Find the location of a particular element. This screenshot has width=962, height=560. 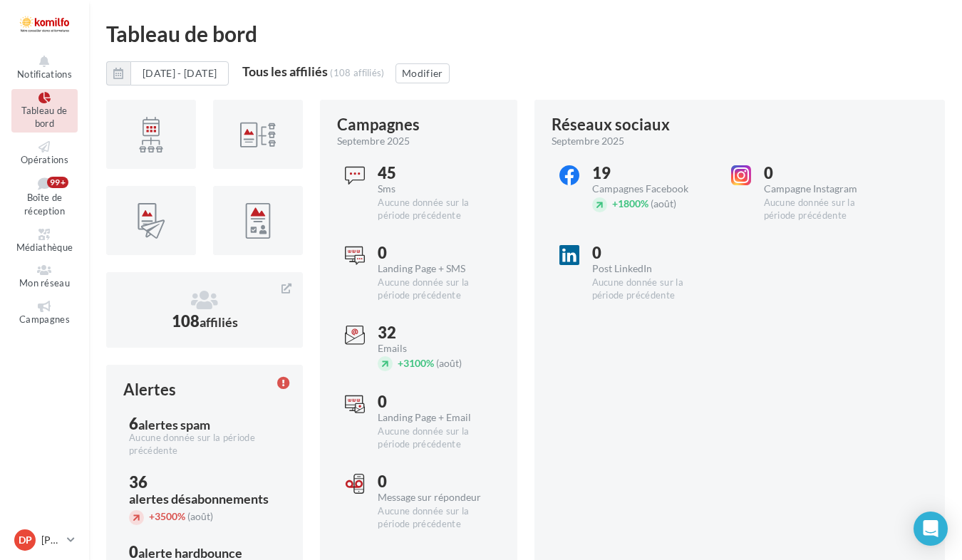

a: Médiathèque is located at coordinates (44, 241).